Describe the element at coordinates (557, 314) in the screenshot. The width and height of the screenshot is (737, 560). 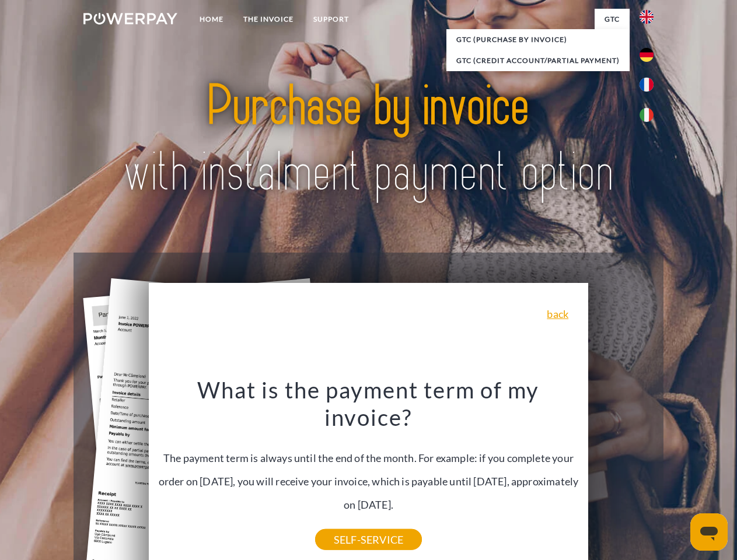
I see `a: back` at that location.